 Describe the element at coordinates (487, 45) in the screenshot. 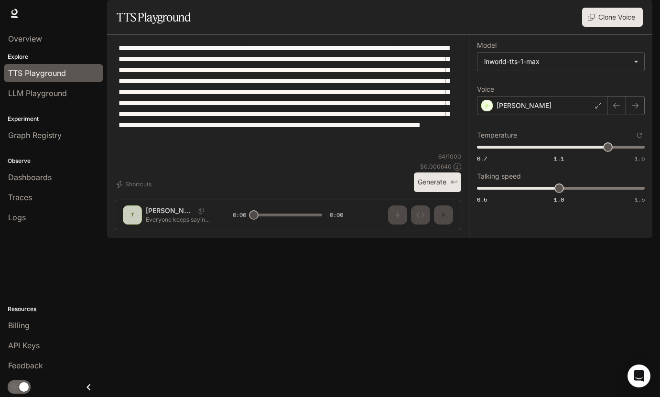

I see `p: Model` at that location.